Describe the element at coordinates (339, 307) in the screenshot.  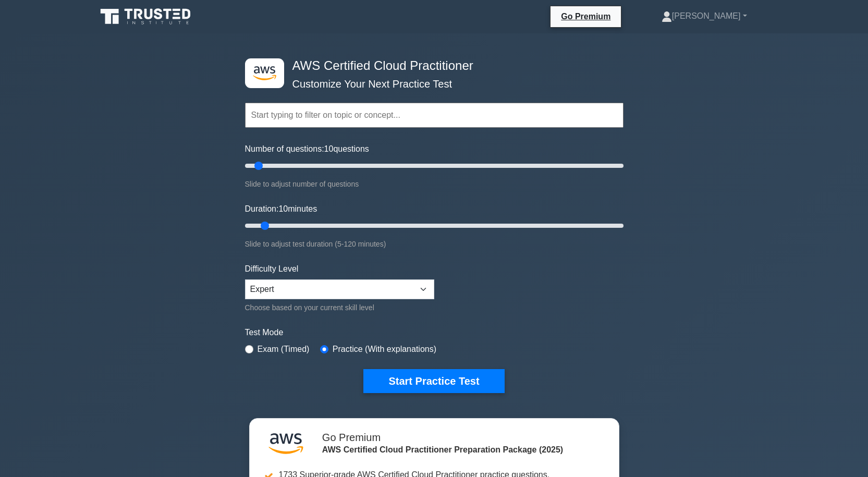
I see `div: Choose based on your current skill level` at that location.